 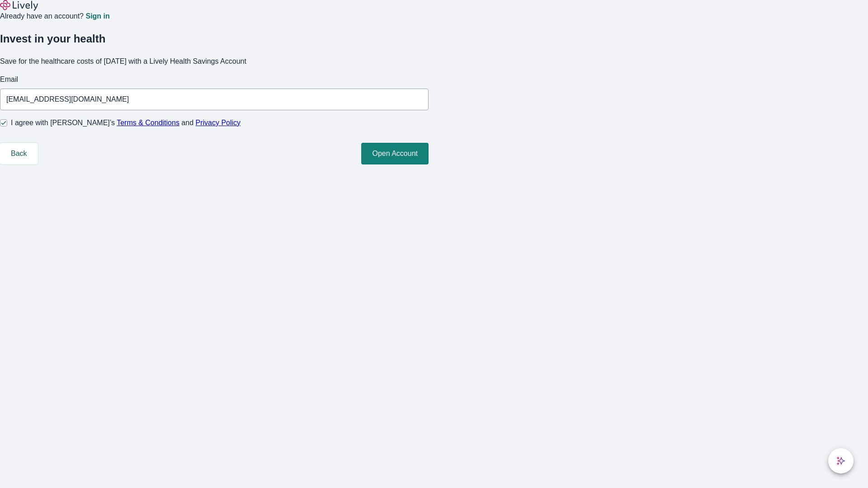 What do you see at coordinates (395, 154) in the screenshot?
I see `button: Open Account` at bounding box center [395, 154].